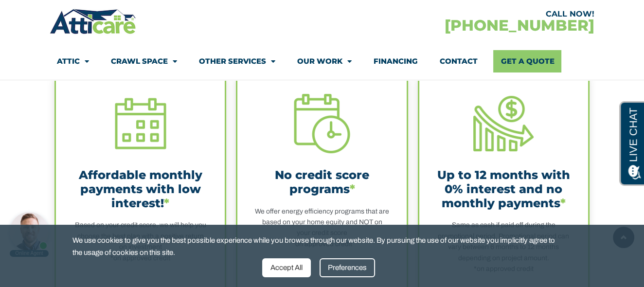  Describe the element at coordinates (140, 189) in the screenshot. I see `div: Affordable monthly payments with low interest!` at that location.